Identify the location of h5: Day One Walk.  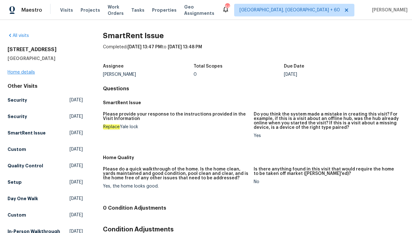
(23, 198).